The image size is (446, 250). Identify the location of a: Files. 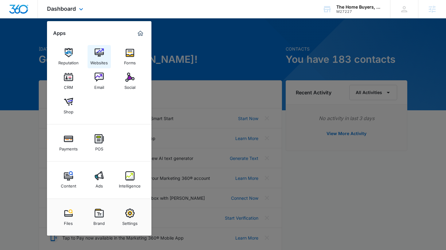
(68, 218).